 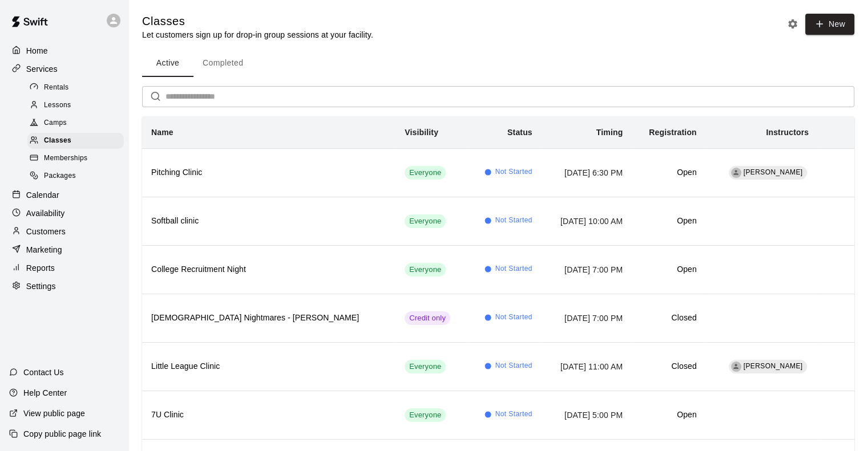 What do you see at coordinates (269, 415) in the screenshot?
I see `h6: 7U Clinic` at bounding box center [269, 415].